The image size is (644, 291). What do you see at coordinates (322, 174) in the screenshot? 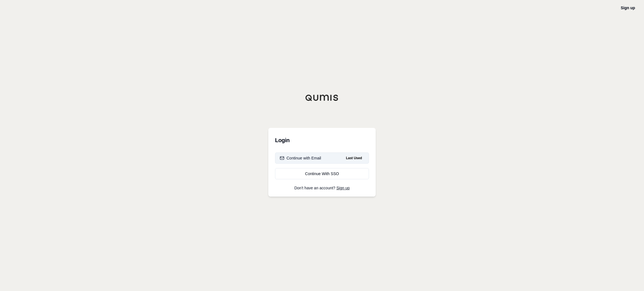
I see `div: Continue With SSO` at bounding box center [322, 174].